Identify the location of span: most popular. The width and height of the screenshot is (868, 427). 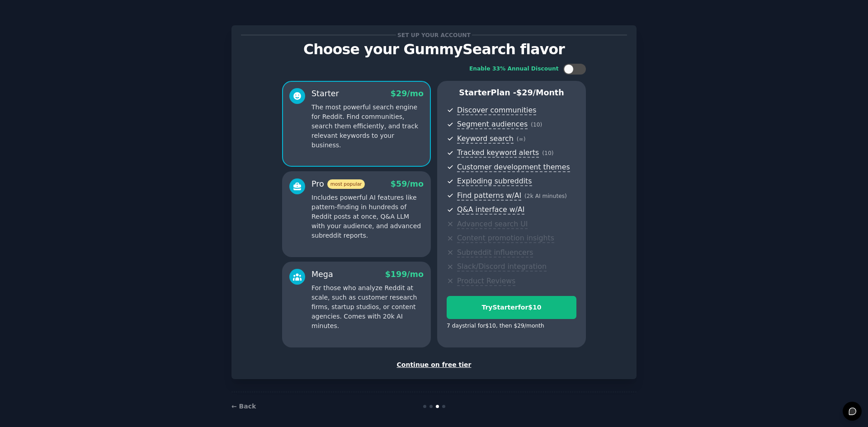
(346, 184).